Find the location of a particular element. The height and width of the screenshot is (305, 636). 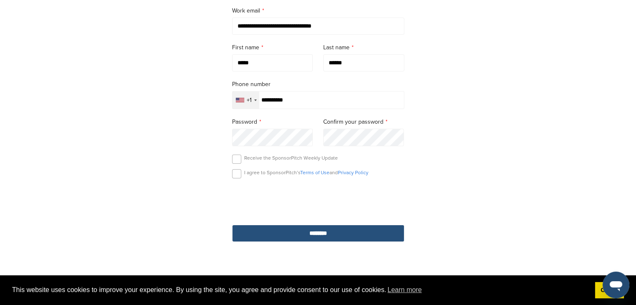

label: First name is located at coordinates (273, 48).